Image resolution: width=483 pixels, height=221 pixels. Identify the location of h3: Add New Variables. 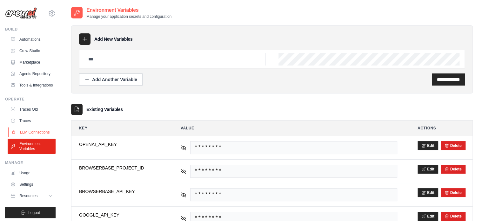
(113, 39).